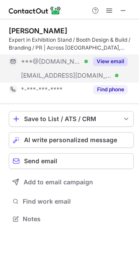 The height and width of the screenshot is (280, 139). What do you see at coordinates (35, 11) in the screenshot?
I see `img: ContactOut v5.3.10` at bounding box center [35, 11].